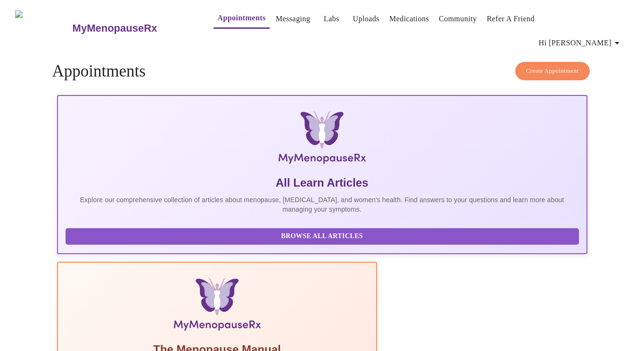 This screenshot has width=644, height=351. I want to click on a: Medications, so click(409, 19).